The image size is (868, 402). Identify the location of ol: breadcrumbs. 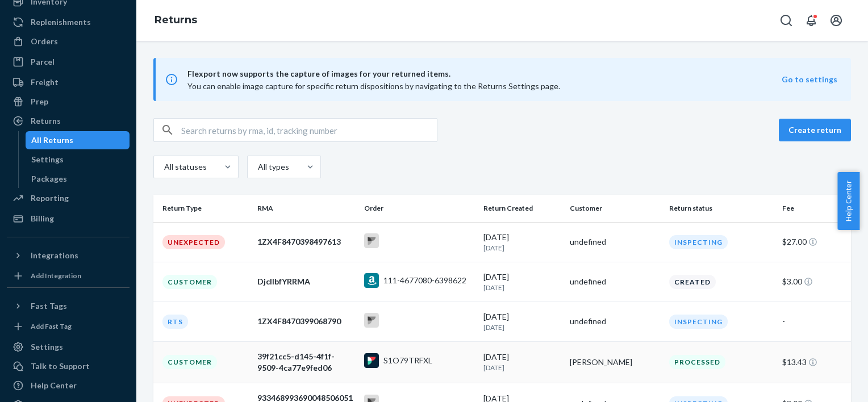
(176, 21).